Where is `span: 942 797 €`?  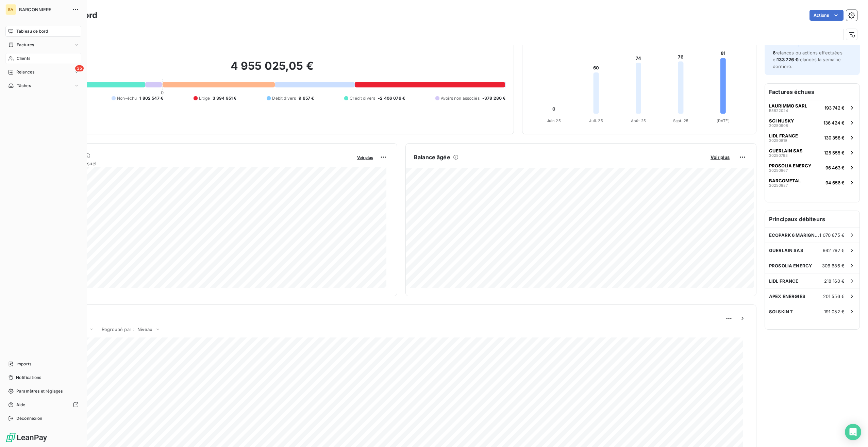 span: 942 797 € is located at coordinates (834, 250).